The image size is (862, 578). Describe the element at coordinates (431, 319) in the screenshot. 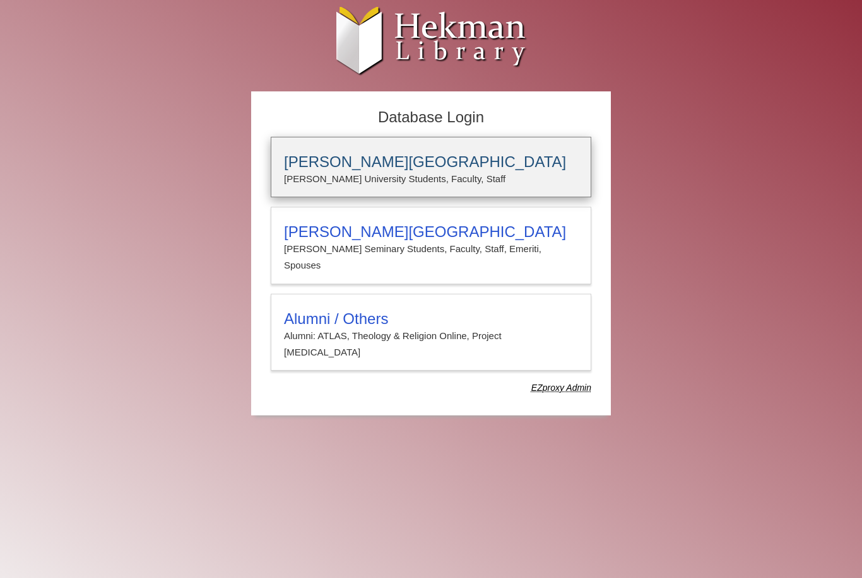

I see `h3: Alumni / Others` at that location.